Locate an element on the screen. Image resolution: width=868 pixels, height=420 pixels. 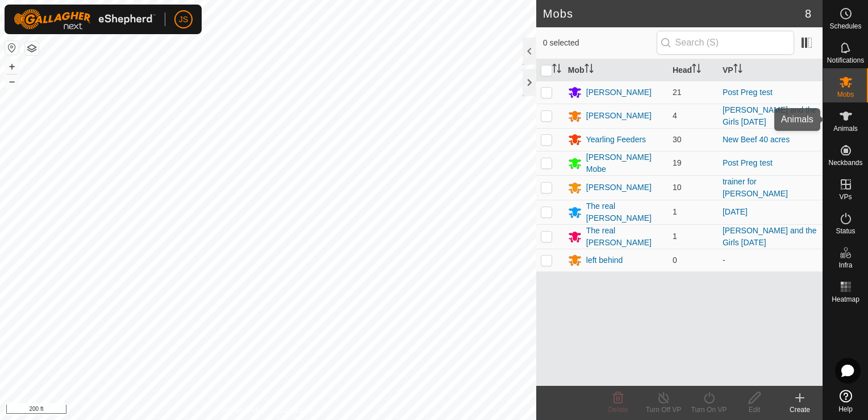
span: JS is located at coordinates (184, 19).